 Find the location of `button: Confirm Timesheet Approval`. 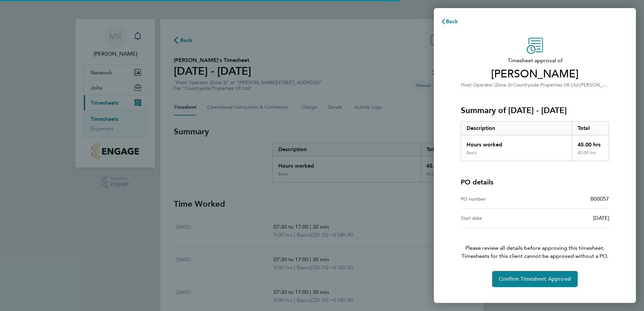

button: Confirm Timesheet Approval is located at coordinates (535, 279).